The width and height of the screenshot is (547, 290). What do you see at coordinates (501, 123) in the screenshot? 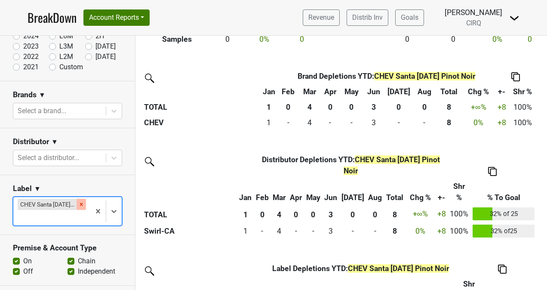
I see `div: +8` at bounding box center [501, 123].